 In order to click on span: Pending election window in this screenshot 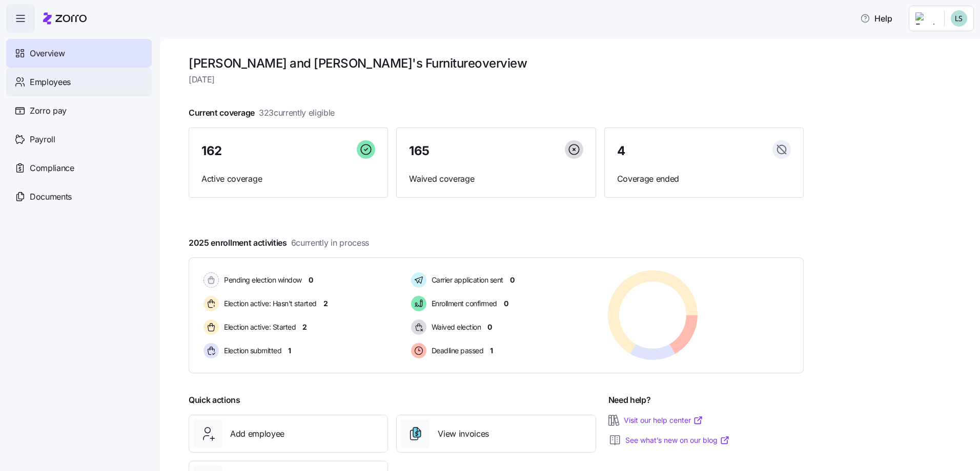, I will do `click(261, 280)`.